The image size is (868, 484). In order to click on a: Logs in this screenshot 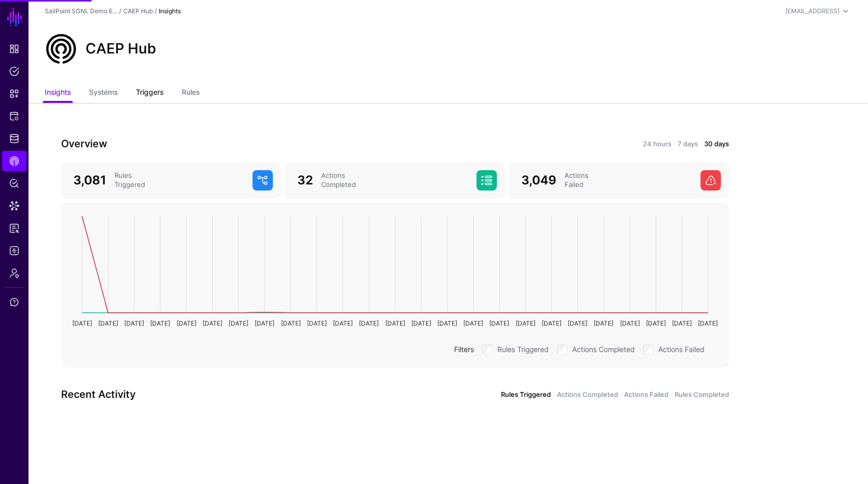, I will do `click(14, 251)`.